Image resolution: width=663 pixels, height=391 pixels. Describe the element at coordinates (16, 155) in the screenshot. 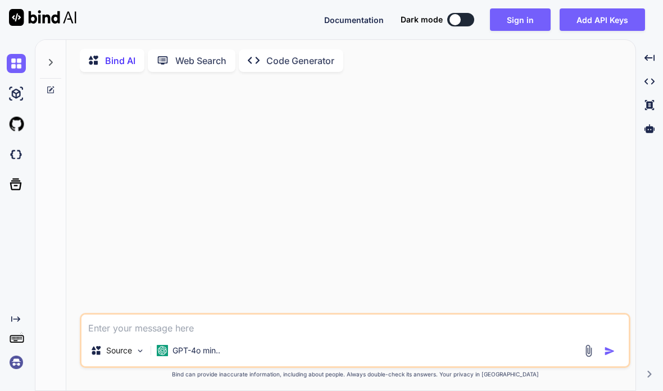

I see `img: darkCloudIdeIcon` at that location.